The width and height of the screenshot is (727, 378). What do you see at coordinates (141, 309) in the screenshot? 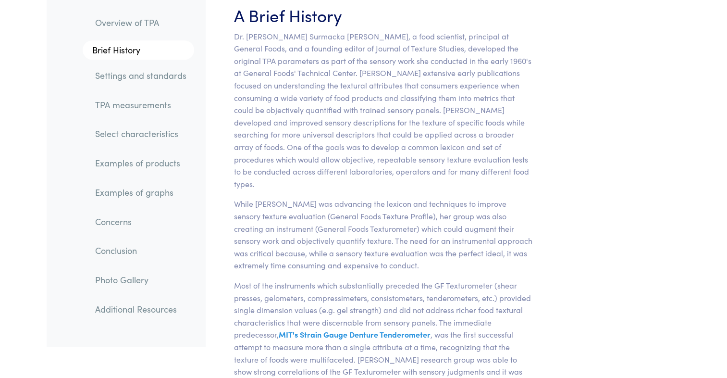
I see `a: Additional Resources` at bounding box center [141, 309].